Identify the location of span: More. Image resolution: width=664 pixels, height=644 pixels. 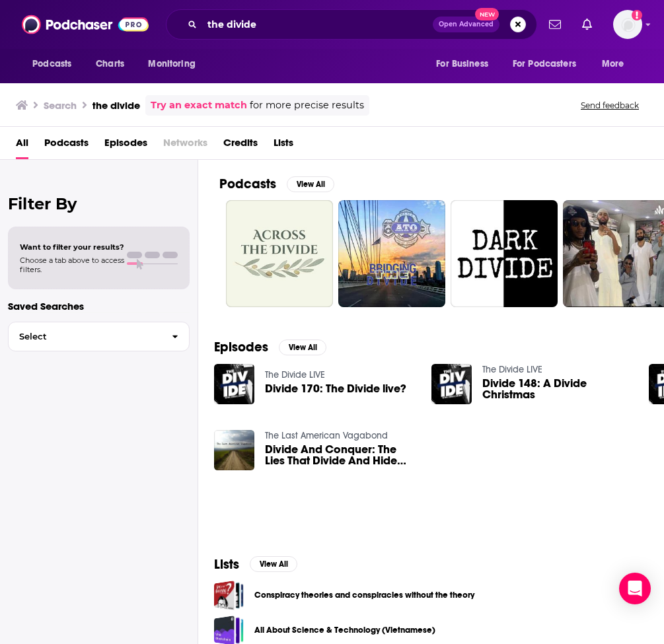
(613, 64).